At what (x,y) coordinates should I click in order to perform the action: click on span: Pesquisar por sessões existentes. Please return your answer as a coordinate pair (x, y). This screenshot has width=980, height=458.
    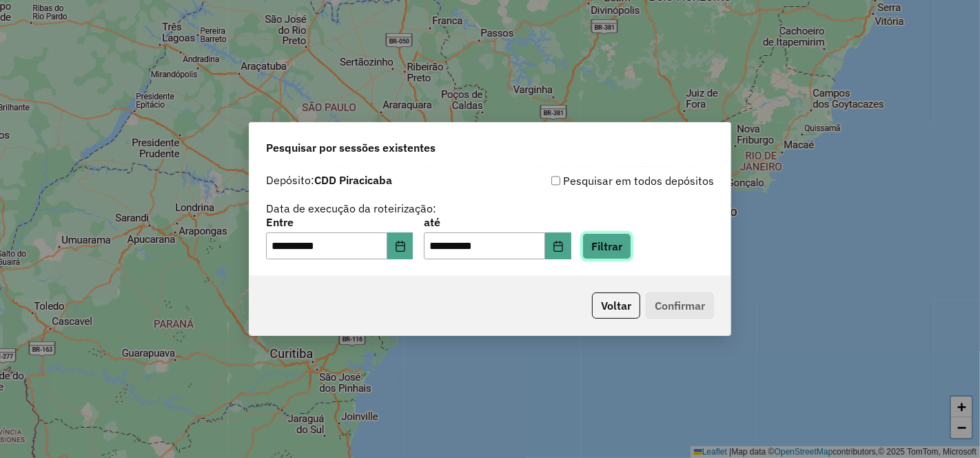
    Looking at the image, I should click on (351, 147).